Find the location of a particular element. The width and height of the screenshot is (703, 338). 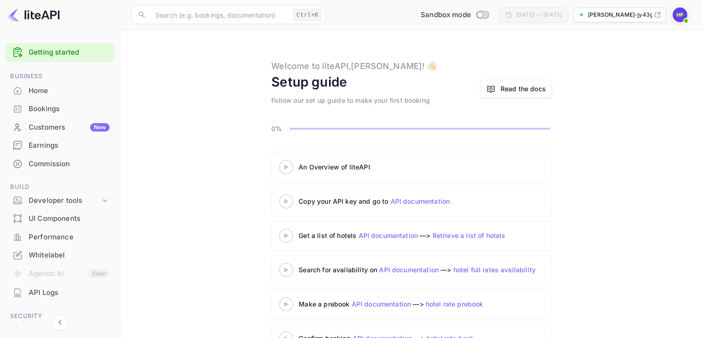

div: Setup guide is located at coordinates (309, 82).